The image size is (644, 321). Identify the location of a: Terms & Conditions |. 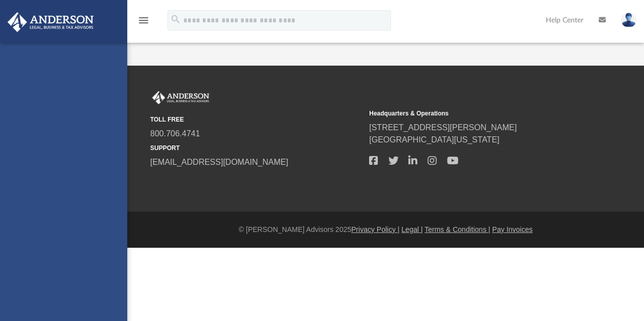
(457, 229).